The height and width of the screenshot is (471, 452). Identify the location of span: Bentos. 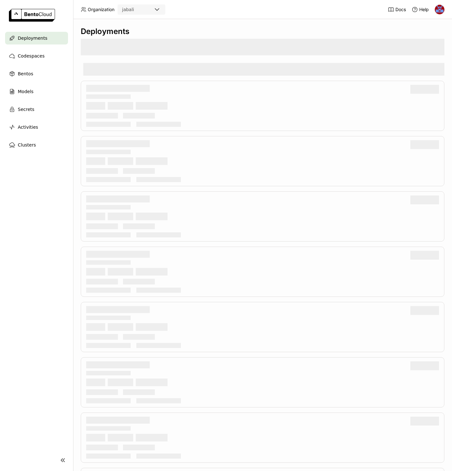
(25, 74).